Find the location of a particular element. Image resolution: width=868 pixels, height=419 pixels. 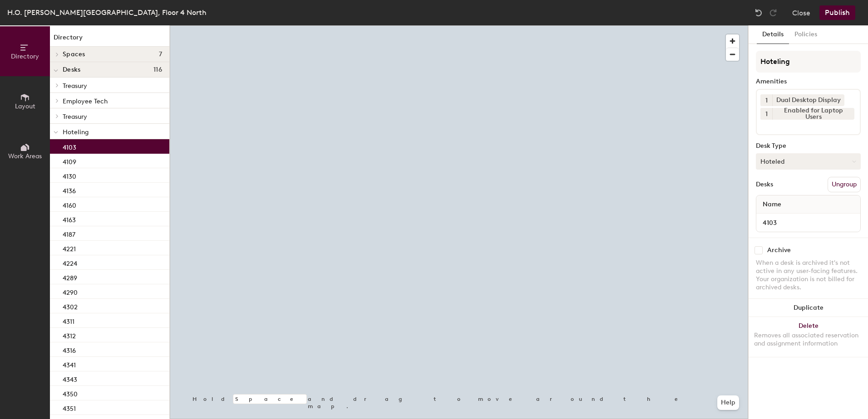

img: Redo is located at coordinates (773, 13).